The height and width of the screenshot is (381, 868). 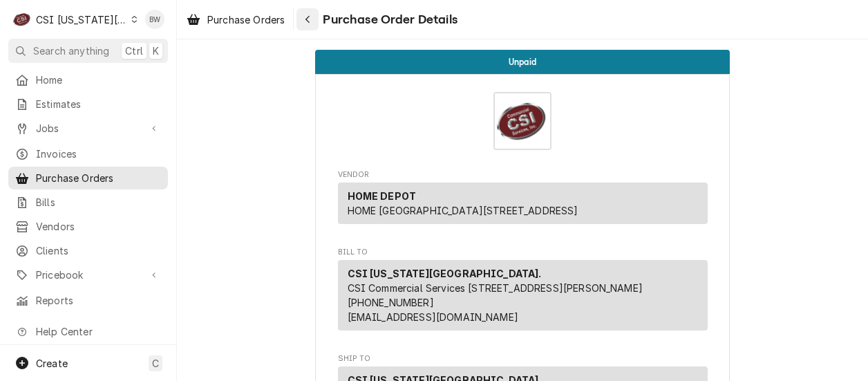 I want to click on span: Bills, so click(x=98, y=202).